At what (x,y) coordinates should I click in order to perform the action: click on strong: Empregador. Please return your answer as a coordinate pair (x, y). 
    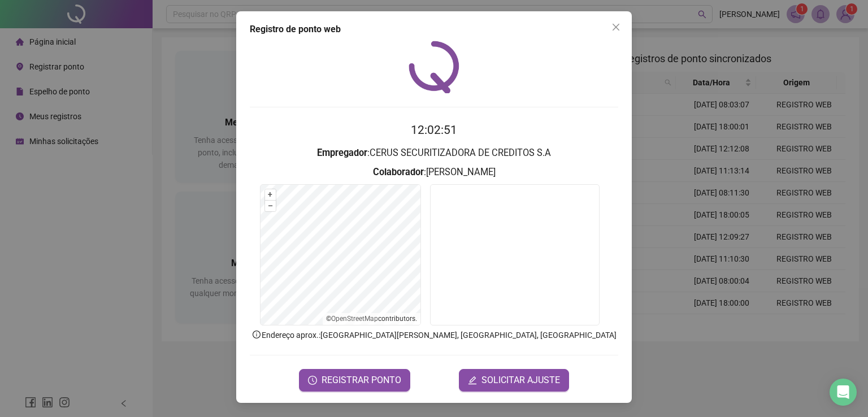
    Looking at the image, I should click on (342, 152).